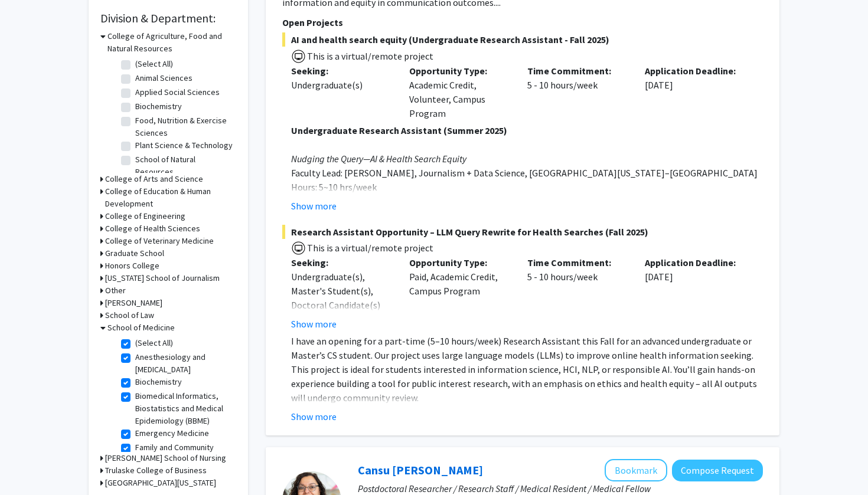  What do you see at coordinates (184, 409) in the screenshot?
I see `label: Biomedical Informatics, Biostatistics and Medical Epidemiology (BBME)` at bounding box center [184, 409].